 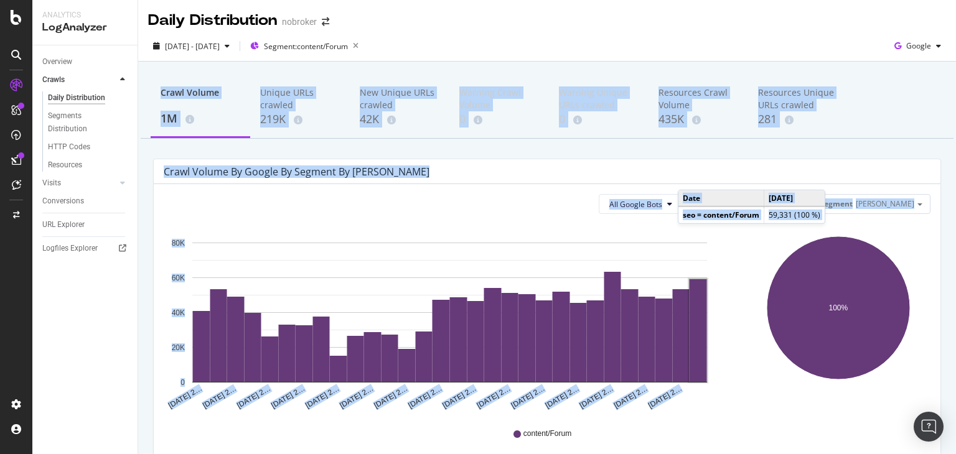 What do you see at coordinates (798, 119) in the screenshot?
I see `div: 281` at bounding box center [798, 119].